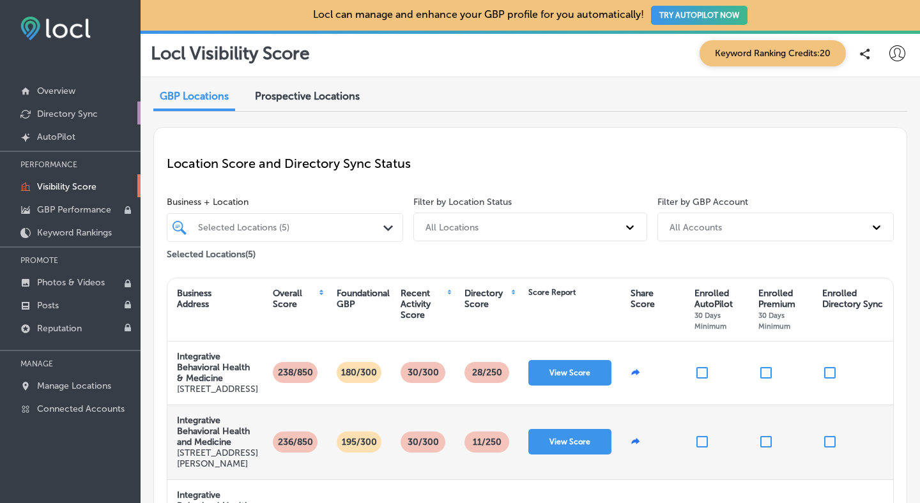 The width and height of the screenshot is (920, 503). What do you see at coordinates (462, 202) in the screenshot?
I see `label: Filter by Location Status` at bounding box center [462, 202].